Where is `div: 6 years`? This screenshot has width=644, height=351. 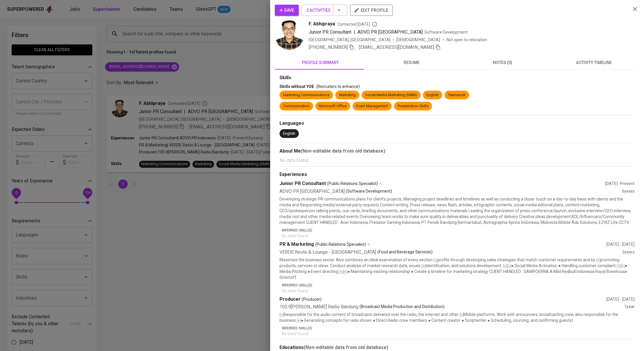
div: 6 years is located at coordinates (628, 191).